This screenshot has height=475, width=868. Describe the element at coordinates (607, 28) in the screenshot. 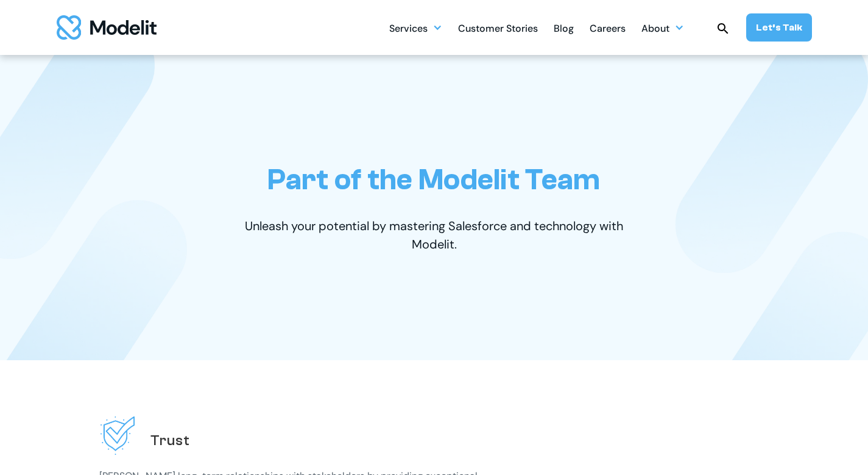

I see `a: Careers` at that location.